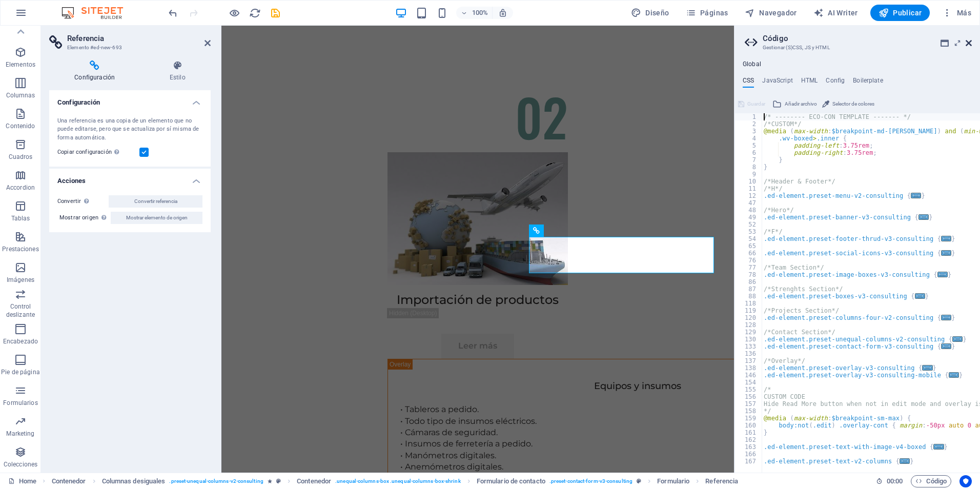 The image size is (980, 489). Describe the element at coordinates (749, 311) in the screenshot. I see `div: 119` at that location.